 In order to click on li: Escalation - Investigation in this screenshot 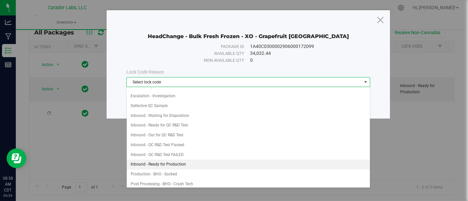, I will do `click(248, 96)`.